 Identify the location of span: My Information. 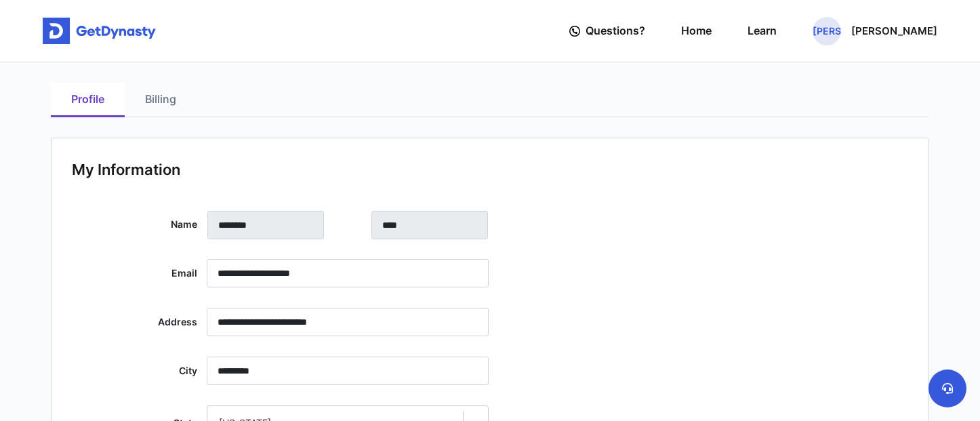
(126, 170).